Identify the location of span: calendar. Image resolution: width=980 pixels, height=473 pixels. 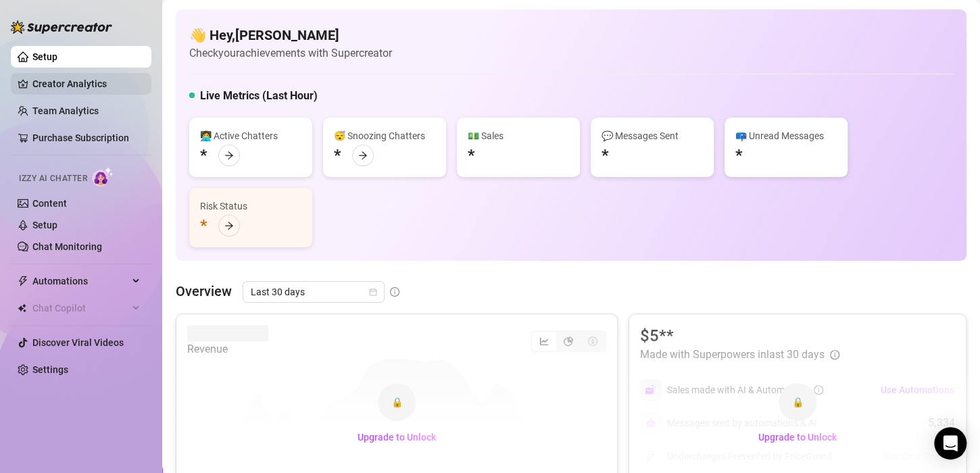
(373, 292).